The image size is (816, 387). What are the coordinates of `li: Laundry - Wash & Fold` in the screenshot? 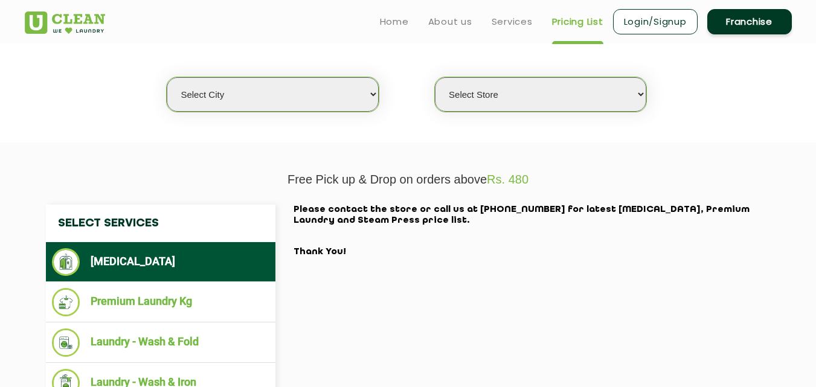 It's located at (161, 343).